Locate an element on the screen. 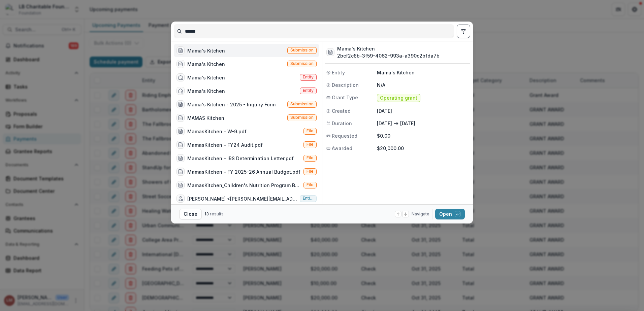 This screenshot has height=311, width=644. span: results is located at coordinates (217, 214).